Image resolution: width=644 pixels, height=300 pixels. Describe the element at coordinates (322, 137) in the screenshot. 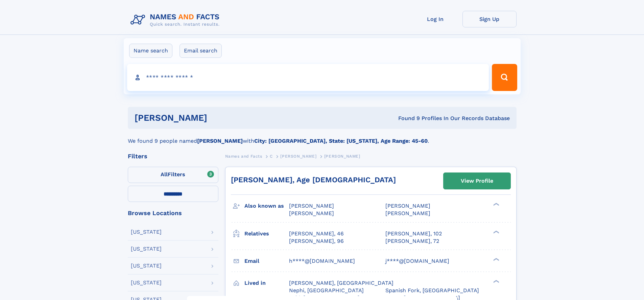

I see `div: We found 9 people named with .` at that location.